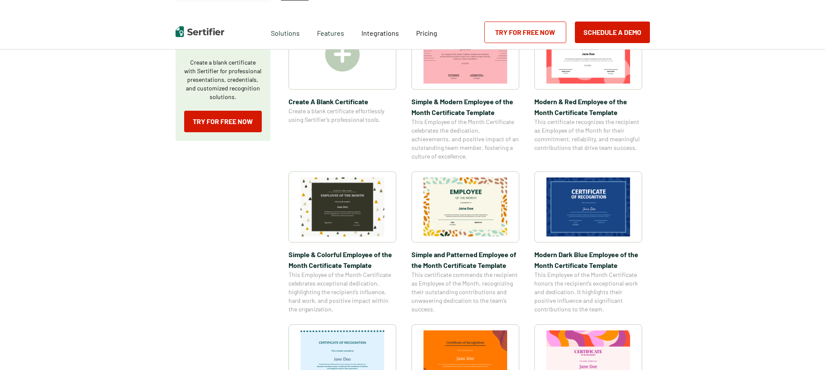 The width and height of the screenshot is (825, 370). I want to click on span: Simple & Colorful Employee of the Month Certificate Template, so click(342, 260).